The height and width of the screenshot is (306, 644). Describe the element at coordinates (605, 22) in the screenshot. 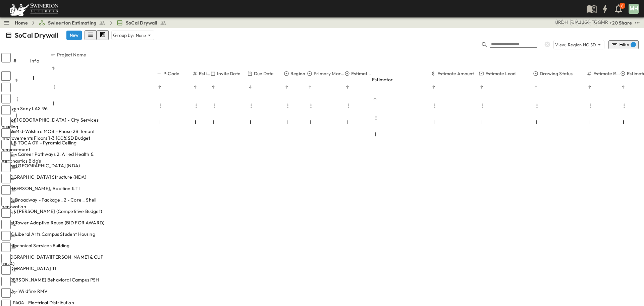

I see `div: Meghana Raj (meghana.raj@swinerton.com)` at that location.